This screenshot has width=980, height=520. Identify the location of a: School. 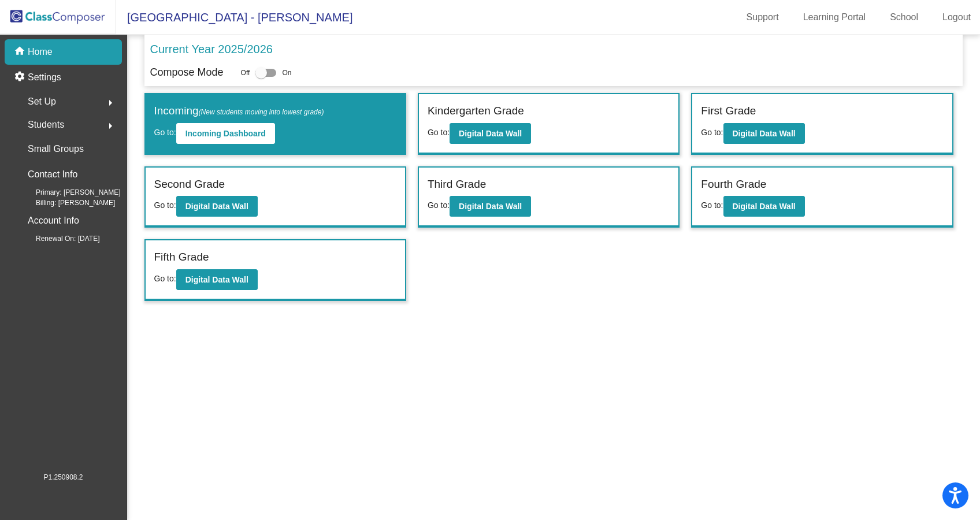
(904, 18).